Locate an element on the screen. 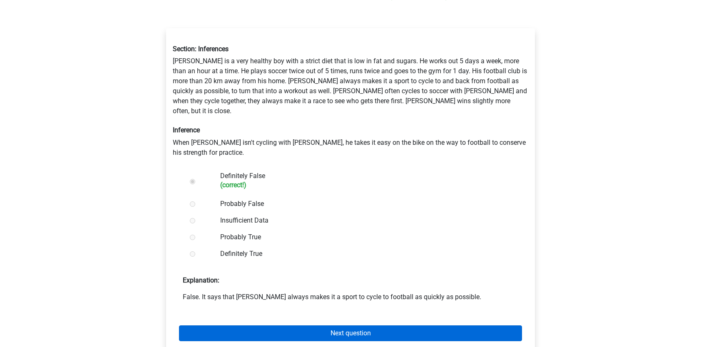 Image resolution: width=701 pixels, height=347 pixels. label: Probably False is located at coordinates (364, 204).